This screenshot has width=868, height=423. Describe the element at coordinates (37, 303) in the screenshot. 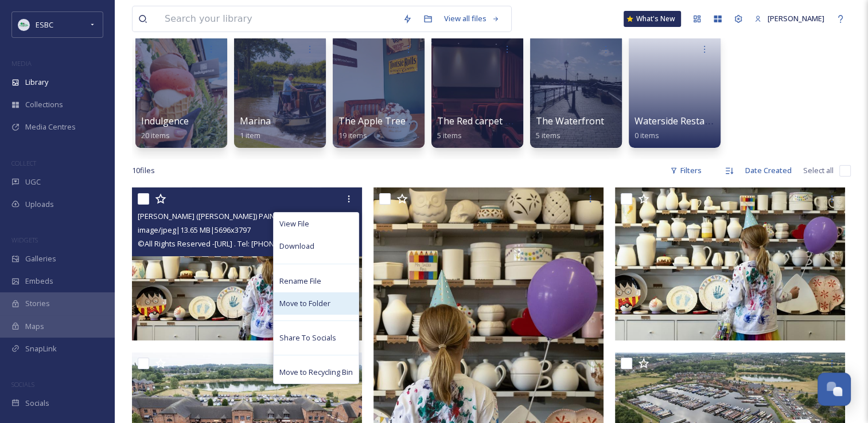

I see `span: Stories` at that location.